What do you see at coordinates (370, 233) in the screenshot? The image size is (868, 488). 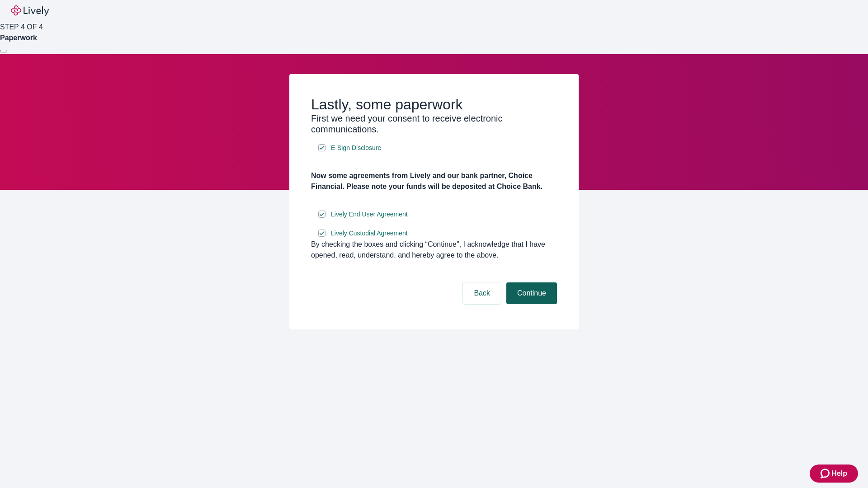 I see `span: Lively Custodial Agreement` at bounding box center [370, 233].